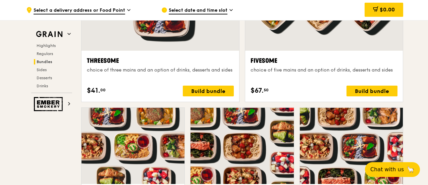 Image resolution: width=428 pixels, height=185 pixels. What do you see at coordinates (387, 9) in the screenshot?
I see `span: $0.00` at bounding box center [387, 9].